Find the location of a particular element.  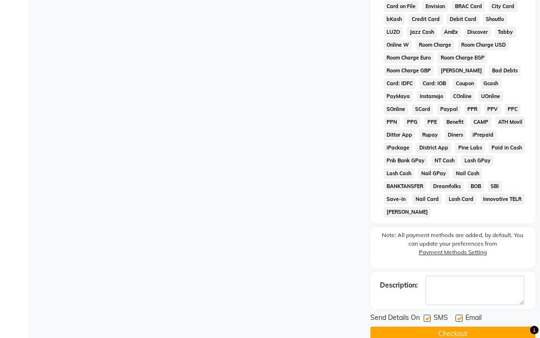

span: Diners is located at coordinates (455, 135).